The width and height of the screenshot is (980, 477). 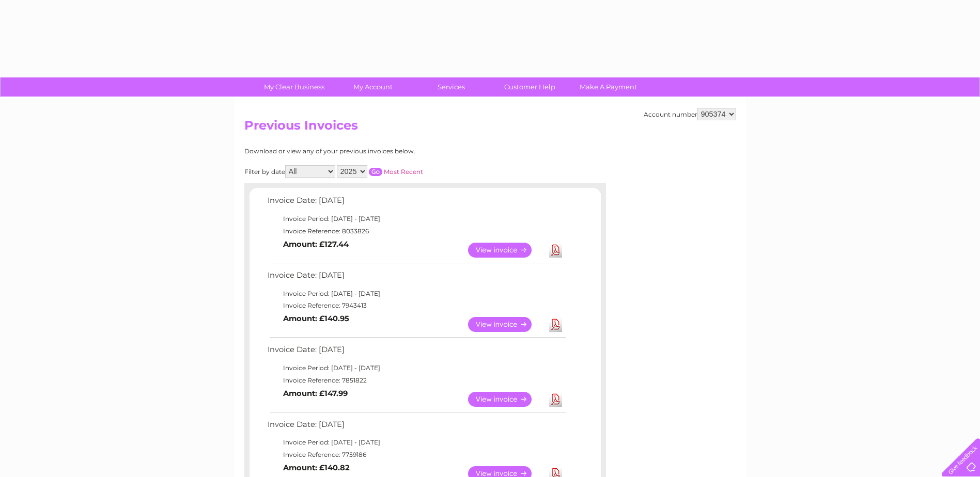 What do you see at coordinates (416, 306) in the screenshot?
I see `td: Invoice Reference: 7943413` at bounding box center [416, 306].